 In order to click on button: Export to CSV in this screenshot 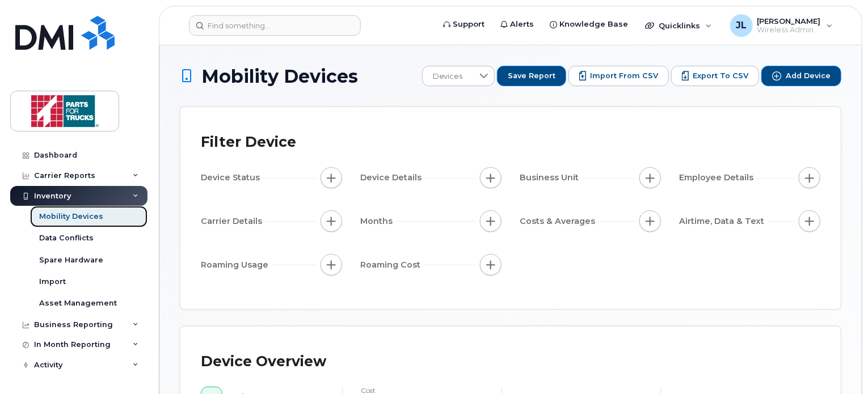, I will do `click(714, 76)`.